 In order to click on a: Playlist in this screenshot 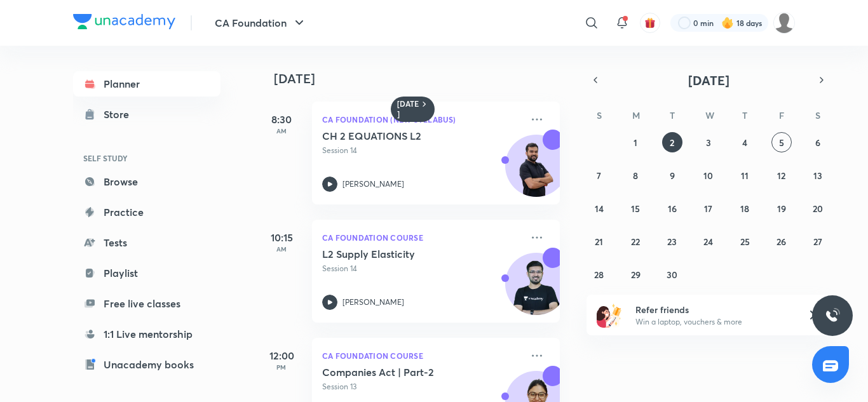, I will do `click(147, 273)`.